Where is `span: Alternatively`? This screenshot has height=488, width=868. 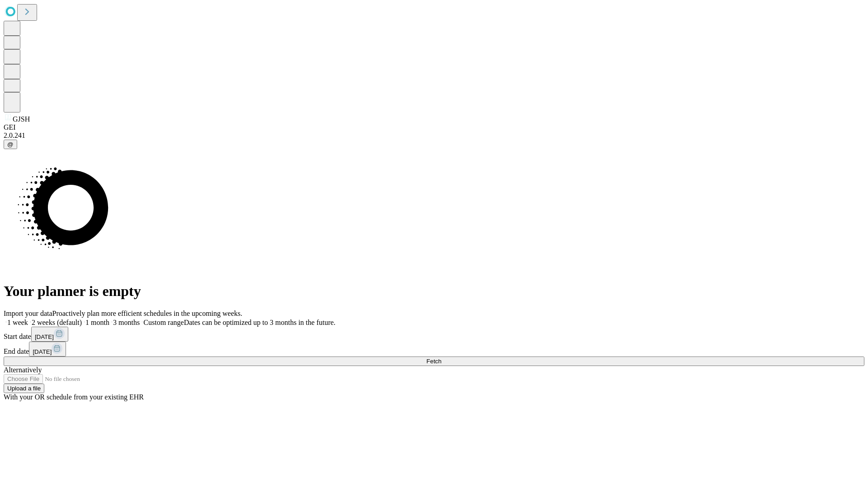
span: Alternatively is located at coordinates (23, 370).